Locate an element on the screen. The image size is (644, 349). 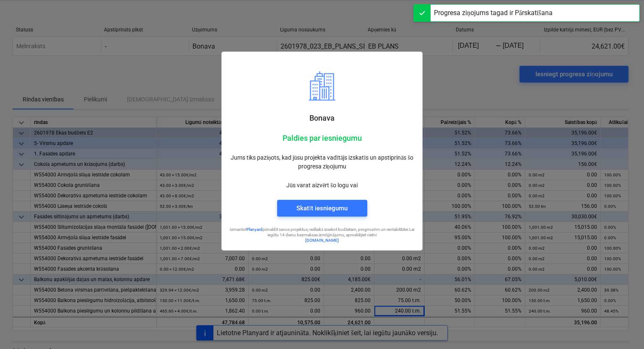
button: Skatīt iesniegumu is located at coordinates (322, 208).